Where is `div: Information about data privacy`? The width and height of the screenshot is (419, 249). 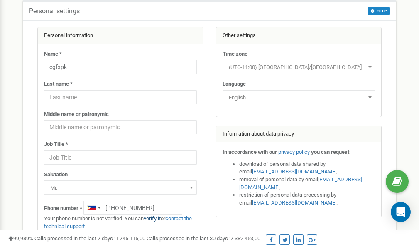 div: Information about data privacy is located at coordinates (299, 134).